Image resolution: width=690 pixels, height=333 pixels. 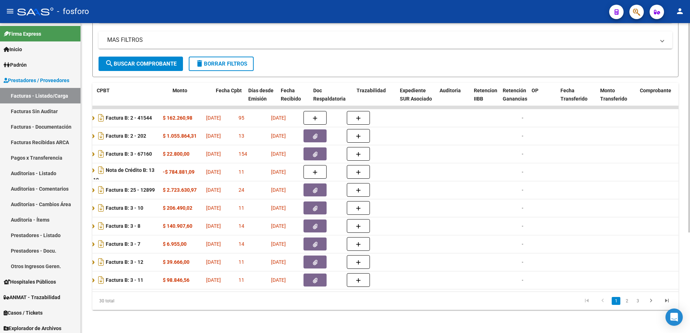 I want to click on span: - fosforo, so click(x=73, y=12).